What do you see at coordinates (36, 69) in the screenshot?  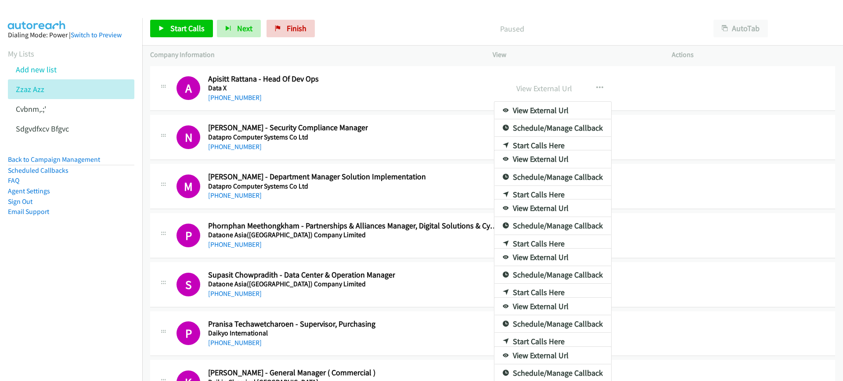 I see `a: Add new list` at bounding box center [36, 69].